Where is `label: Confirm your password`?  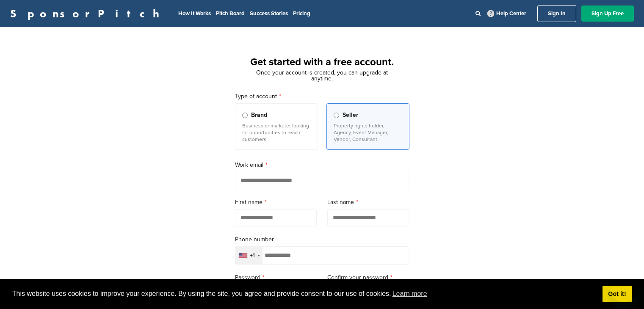
label: Confirm your password is located at coordinates (368, 278).